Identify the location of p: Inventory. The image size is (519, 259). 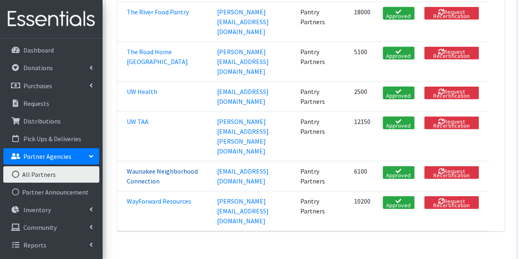
(37, 210).